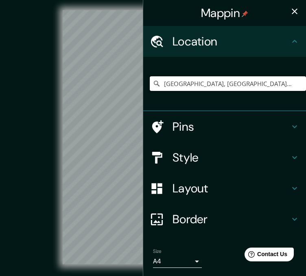 Image resolution: width=306 pixels, height=276 pixels. I want to click on h4: Pins, so click(231, 127).